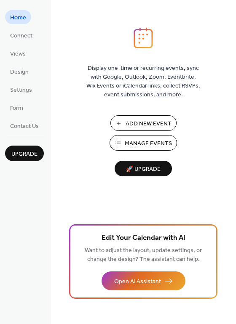  Describe the element at coordinates (143, 38) in the screenshot. I see `img: logo_icon.svg` at that location.